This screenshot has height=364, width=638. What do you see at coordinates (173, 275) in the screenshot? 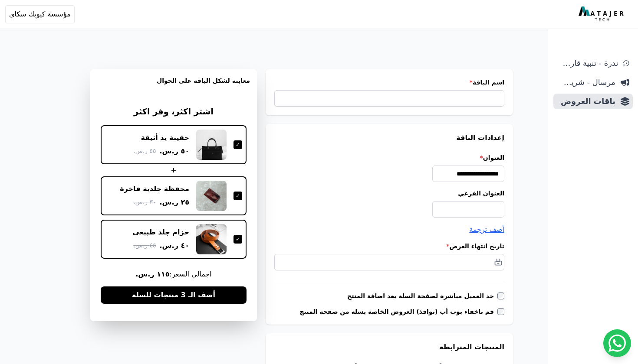
I see `span: اجمالي السعر:` at bounding box center [173, 275].